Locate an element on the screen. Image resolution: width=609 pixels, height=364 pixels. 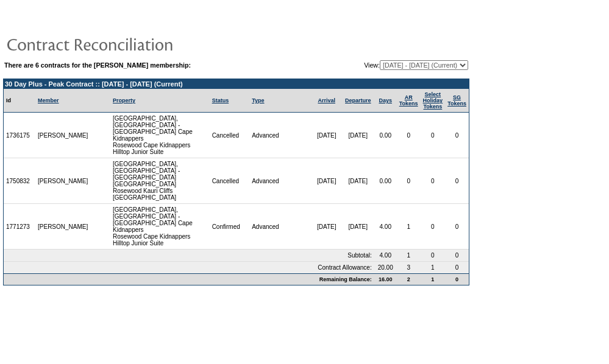
a: Status is located at coordinates (221, 100).